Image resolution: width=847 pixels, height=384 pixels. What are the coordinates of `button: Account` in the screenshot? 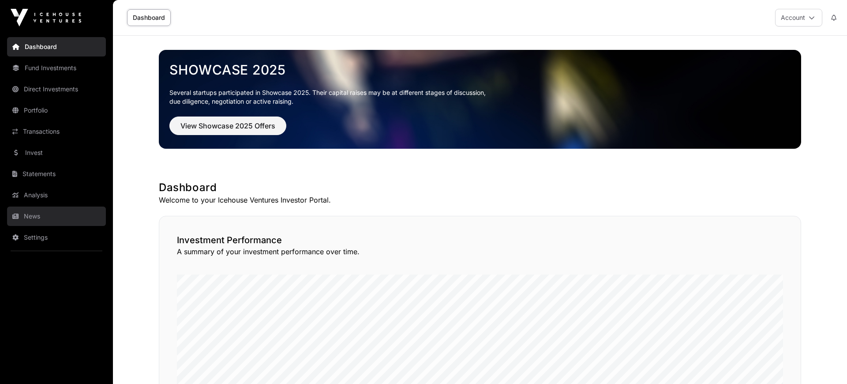 It's located at (798, 18).